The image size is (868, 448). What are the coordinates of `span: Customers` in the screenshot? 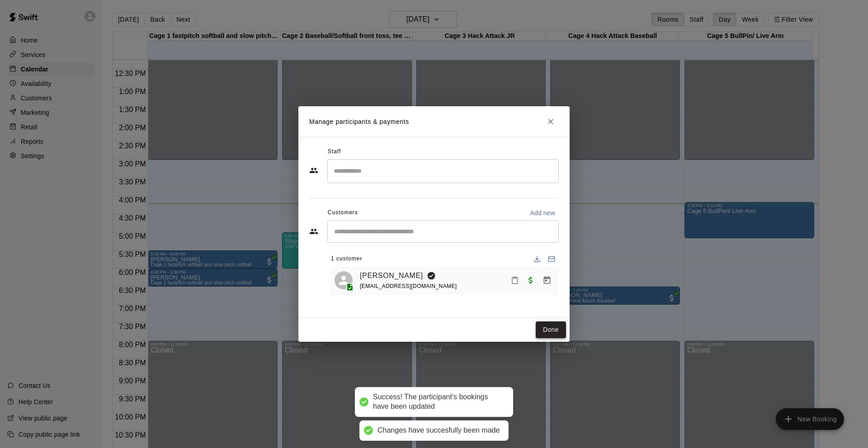 It's located at (343, 213).